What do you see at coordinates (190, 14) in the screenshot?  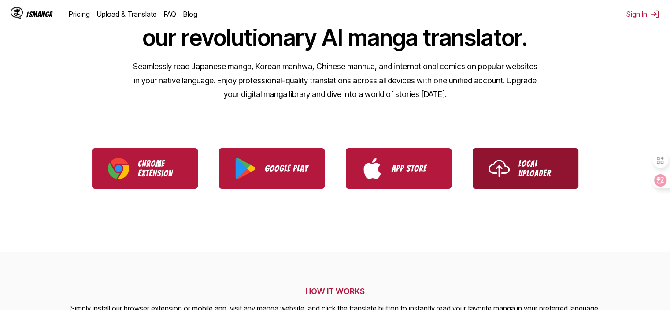 I see `a: Blog` at bounding box center [190, 14].